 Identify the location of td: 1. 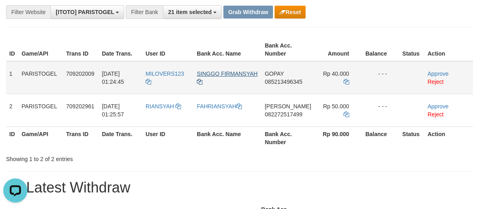
(12, 78).